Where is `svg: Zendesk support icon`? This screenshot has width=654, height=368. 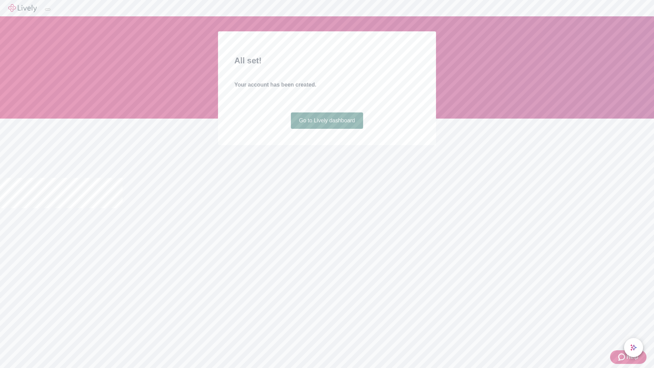 svg: Zendesk support icon is located at coordinates (622, 357).